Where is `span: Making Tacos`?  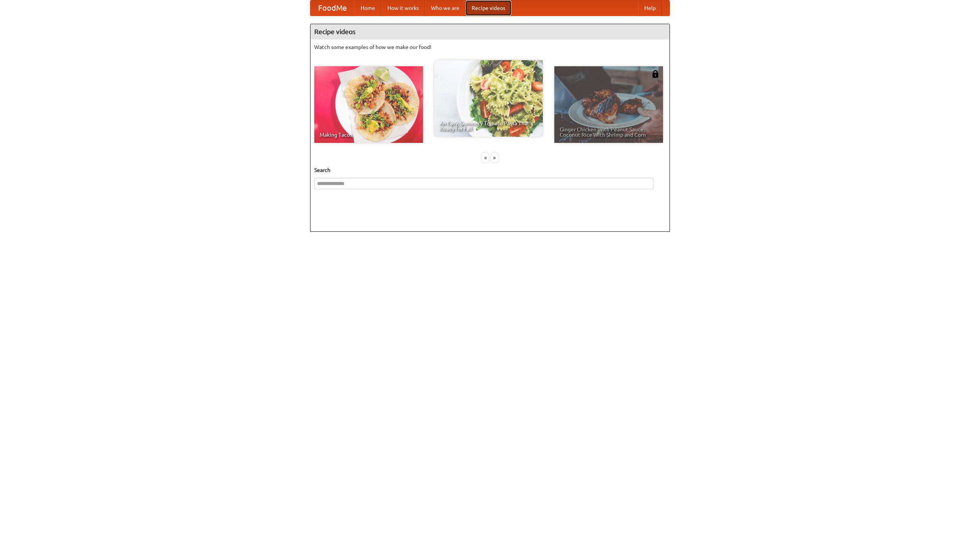
span: Making Tacos is located at coordinates (369, 135).